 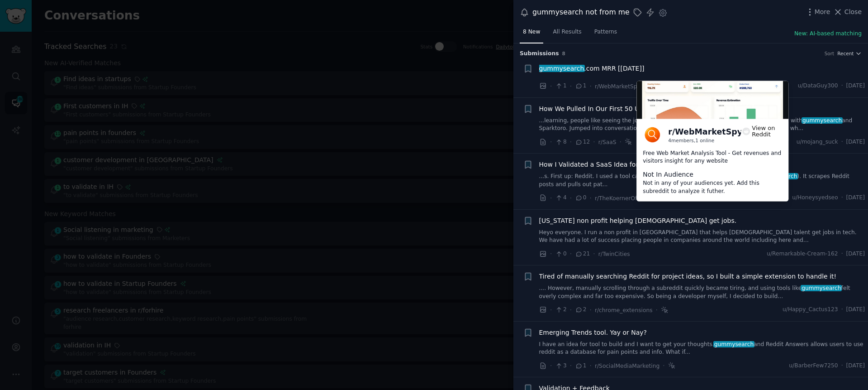 What do you see at coordinates (656, 164) in the screenshot?
I see `span: How I Validated a SaaS Idea for $20 Without Writing a Single Line of Code` at bounding box center [656, 164].